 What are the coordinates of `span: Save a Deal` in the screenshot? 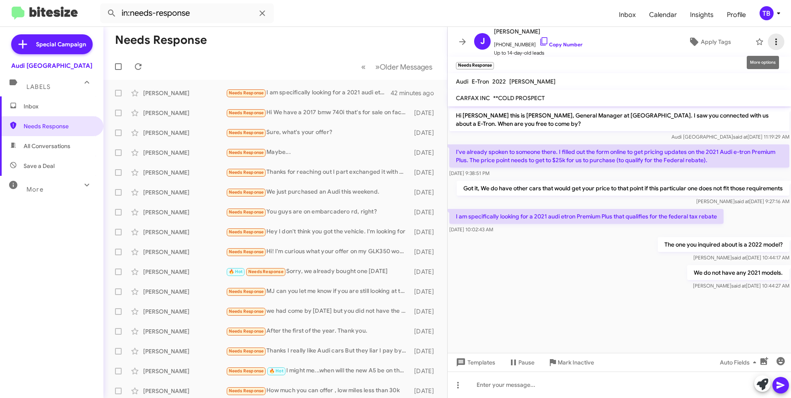 It's located at (39, 166).